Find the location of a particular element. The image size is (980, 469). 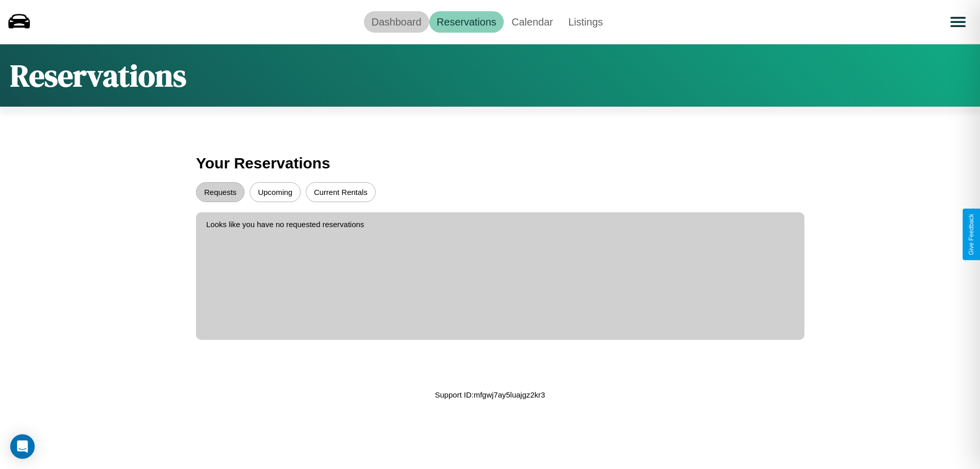

h3: Your Reservations is located at coordinates (490, 163).